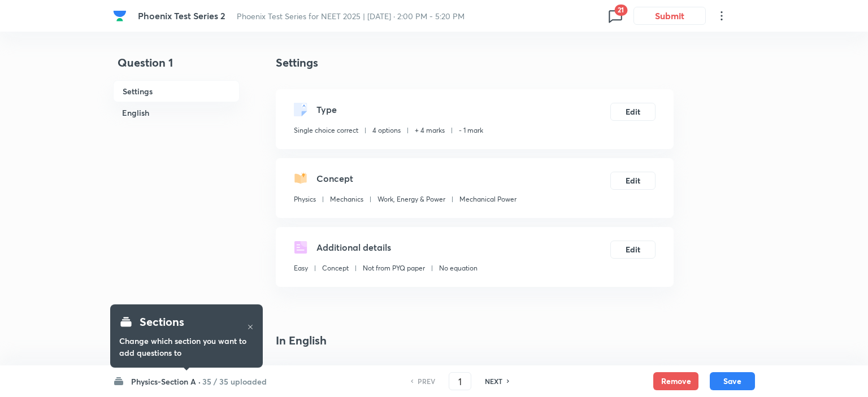 This screenshot has width=868, height=397. I want to click on p: Work, Energy & Power, so click(412, 199).